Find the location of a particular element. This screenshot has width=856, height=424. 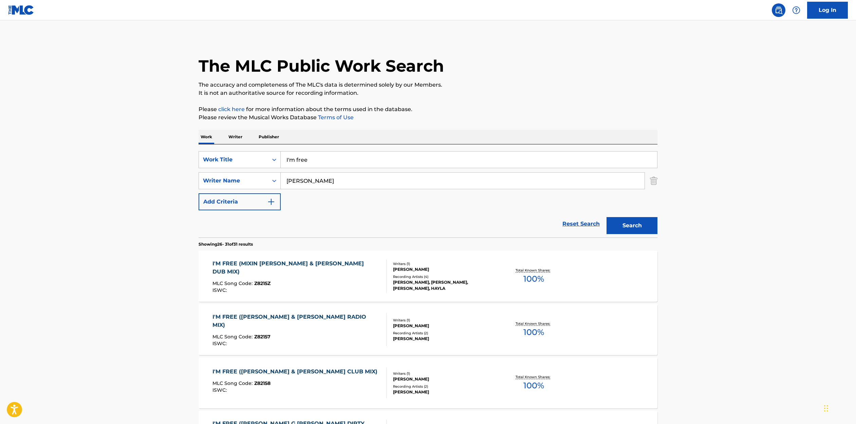

p: It is not an authoritative source for recording information. is located at coordinates (428, 93).